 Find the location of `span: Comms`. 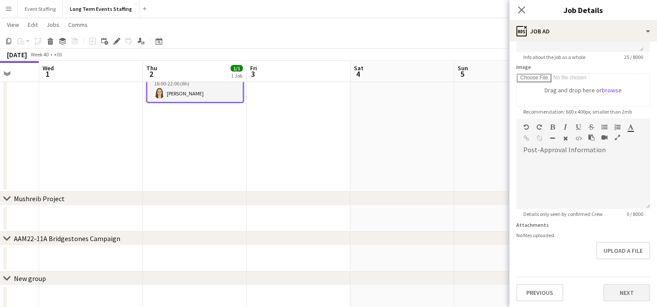

span: Comms is located at coordinates (78, 25).